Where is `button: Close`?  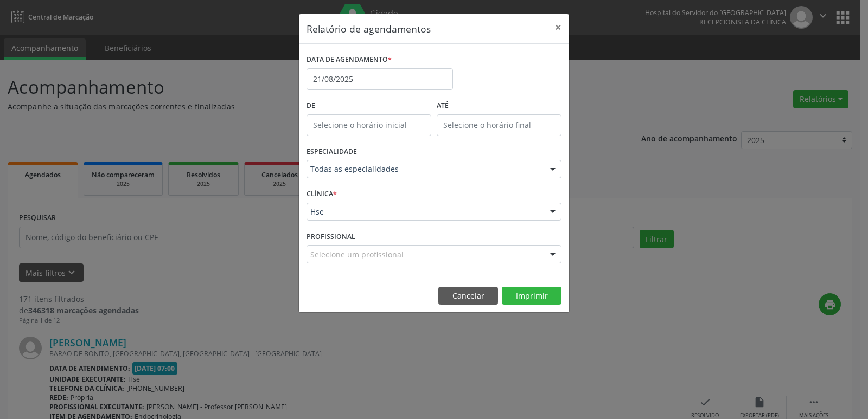
button: Close is located at coordinates (558, 27).